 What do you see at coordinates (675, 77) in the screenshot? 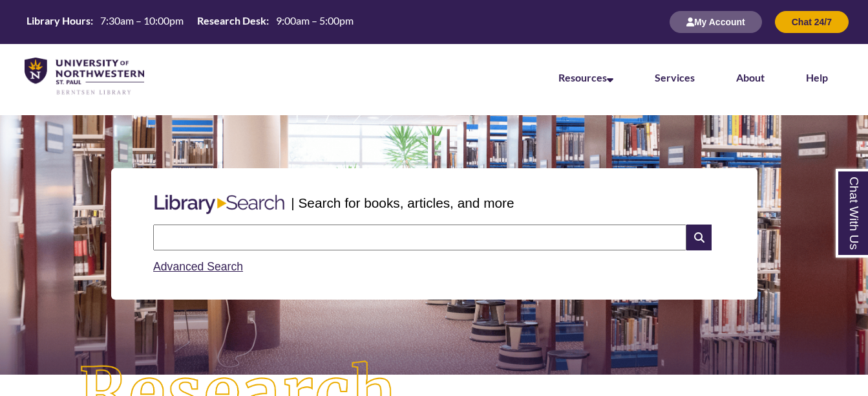
I see `a: Services` at bounding box center [675, 77].